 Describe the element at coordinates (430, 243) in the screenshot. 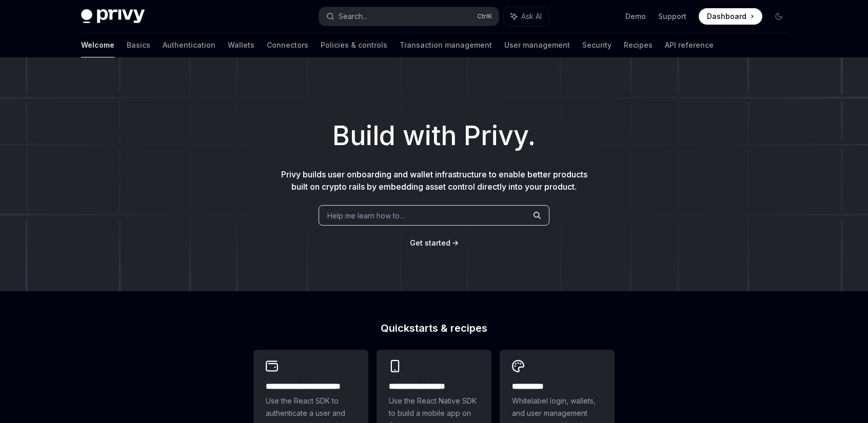

I see `a: Get started` at that location.